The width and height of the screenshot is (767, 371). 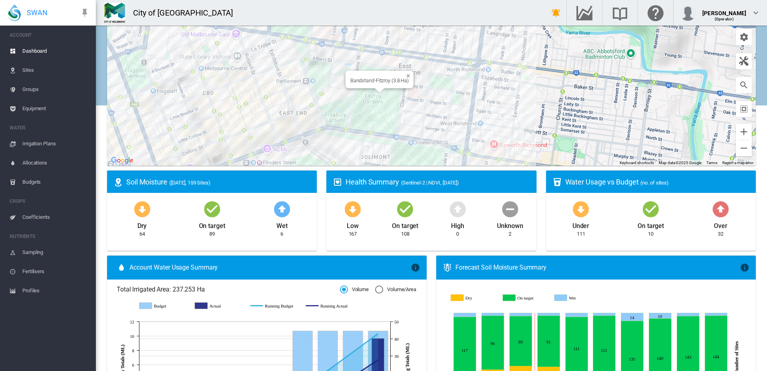 I want to click on md-icon: Click here for help, so click(x=655, y=13).